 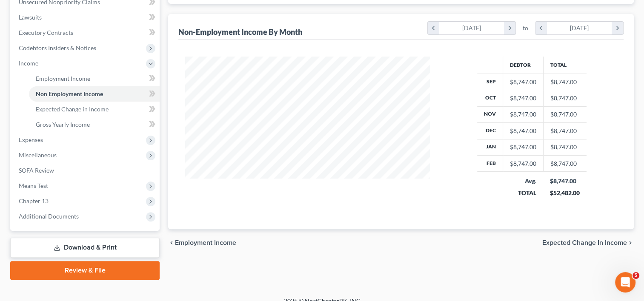 I want to click on th: Debtor, so click(x=523, y=65).